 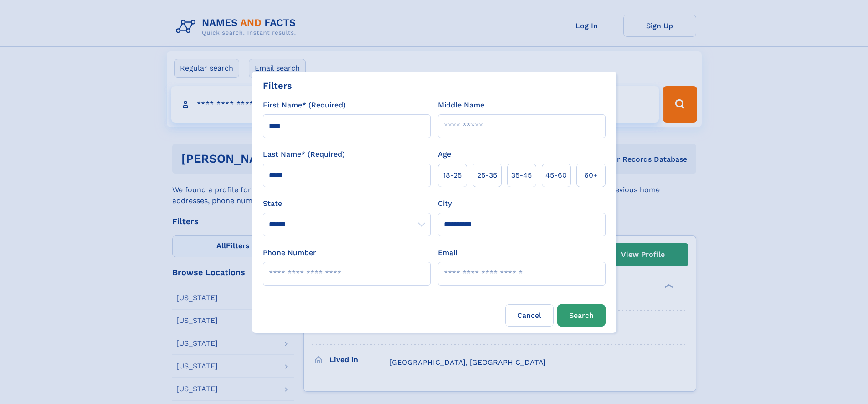 What do you see at coordinates (278, 86) in the screenshot?
I see `div: Filters` at bounding box center [278, 86].